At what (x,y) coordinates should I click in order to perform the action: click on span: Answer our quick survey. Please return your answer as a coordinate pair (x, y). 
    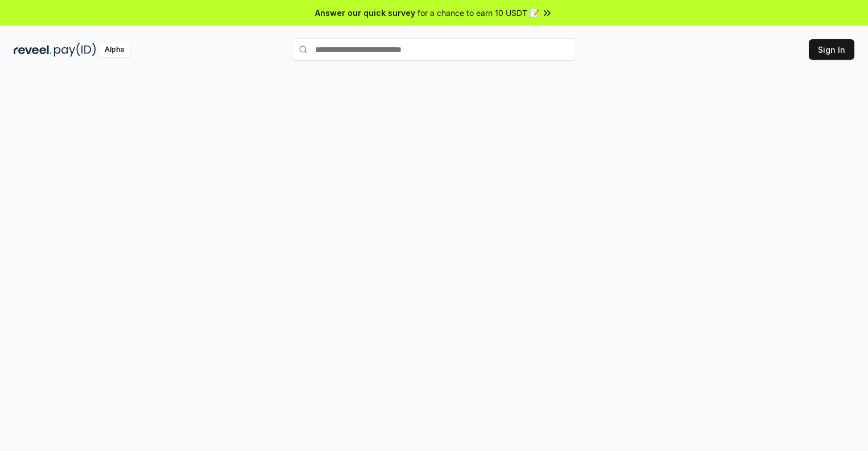
    Looking at the image, I should click on (365, 13).